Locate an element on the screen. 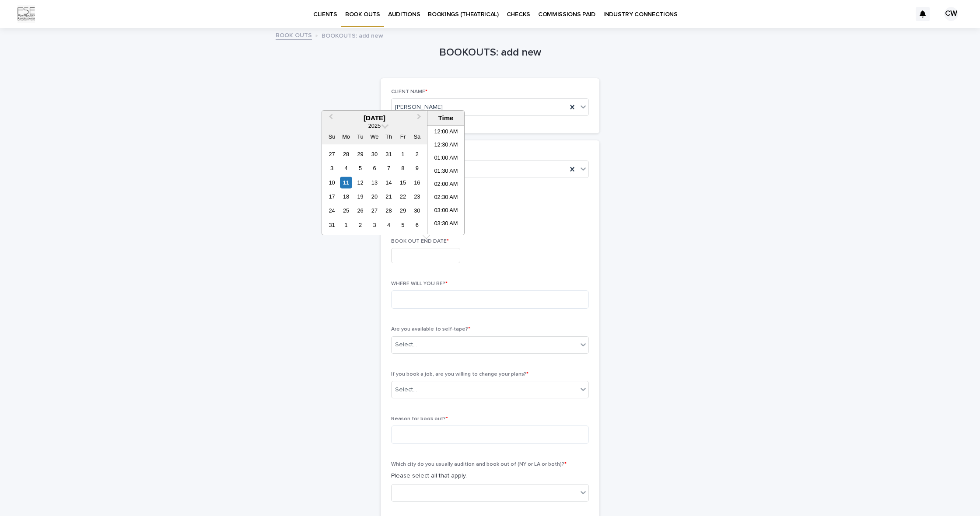 Image resolution: width=980 pixels, height=516 pixels. div: Choose Wednesday, July 30th, 2025 is located at coordinates (374, 154).